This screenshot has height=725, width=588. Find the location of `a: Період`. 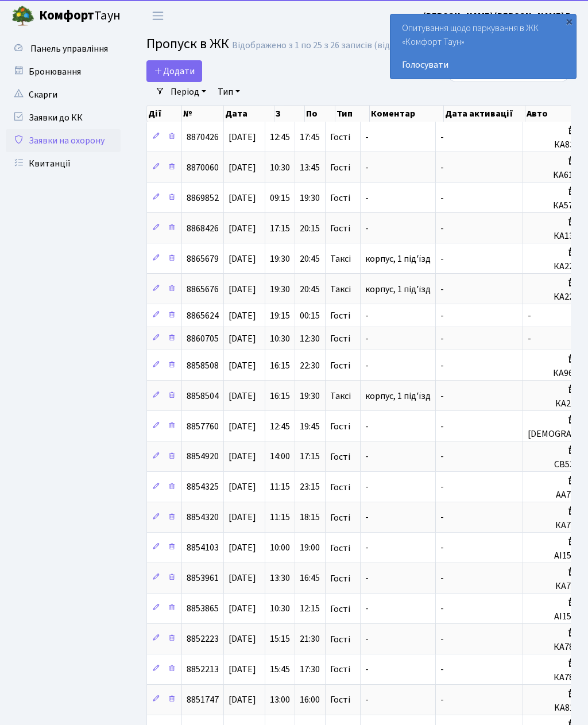

a: Період is located at coordinates (188, 92).